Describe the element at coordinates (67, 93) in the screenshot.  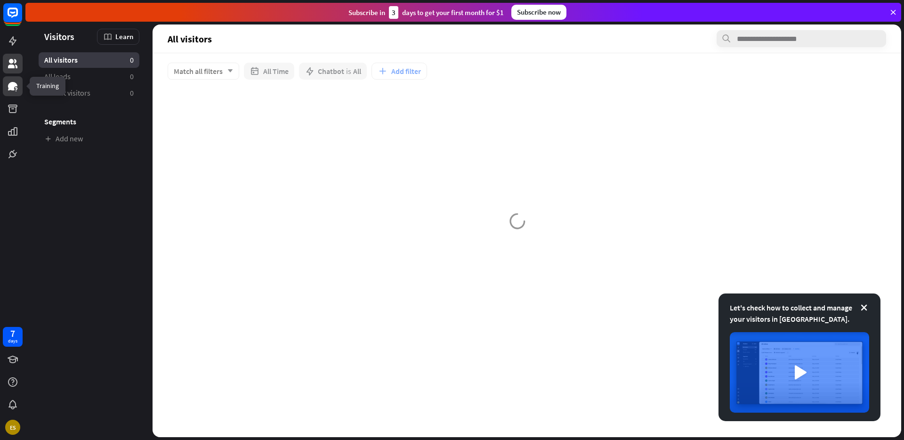
I see `span: Recent visitors` at that location.